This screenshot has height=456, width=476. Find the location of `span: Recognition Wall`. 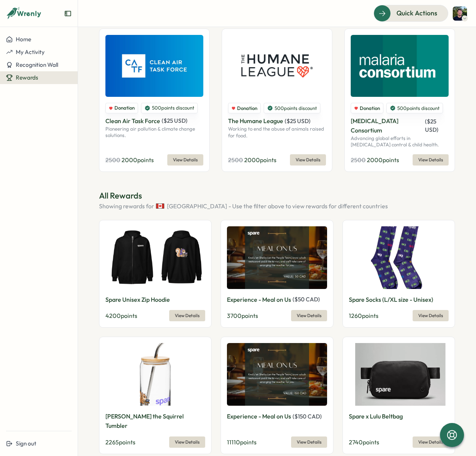

span: Recognition Wall is located at coordinates (37, 65).